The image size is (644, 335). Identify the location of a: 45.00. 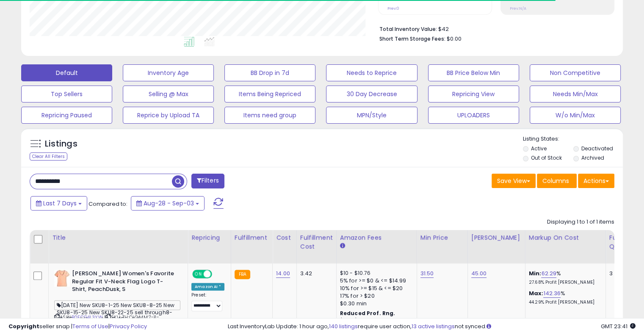
(479, 274).